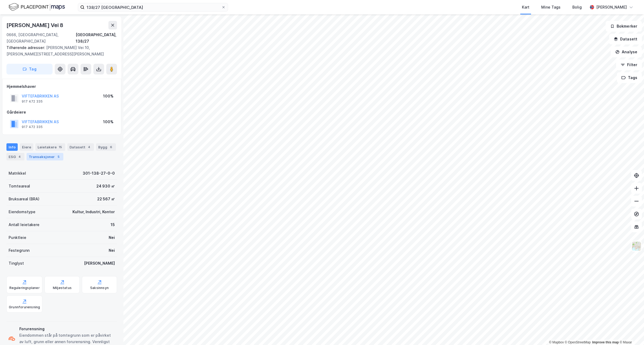 The height and width of the screenshot is (345, 644). I want to click on button: Bokmerker, so click(624, 26).